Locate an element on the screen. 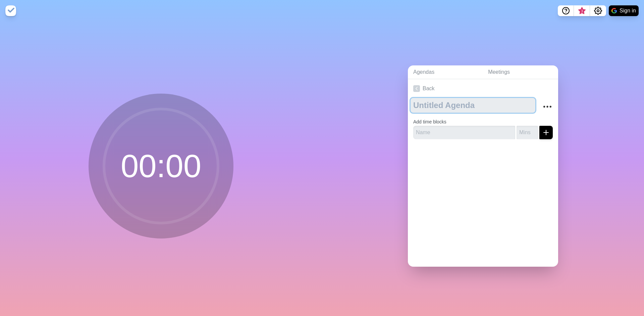 The height and width of the screenshot is (316, 644). button: What’s new is located at coordinates (582, 11).